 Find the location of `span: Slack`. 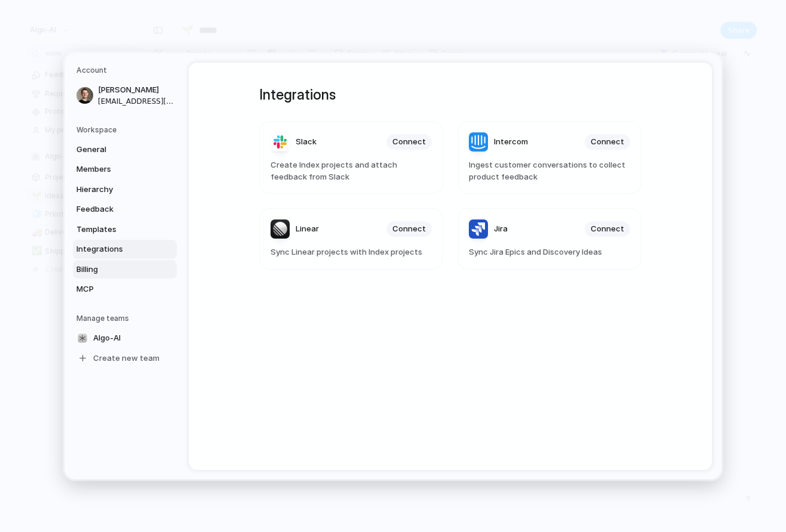

span: Slack is located at coordinates (306, 142).